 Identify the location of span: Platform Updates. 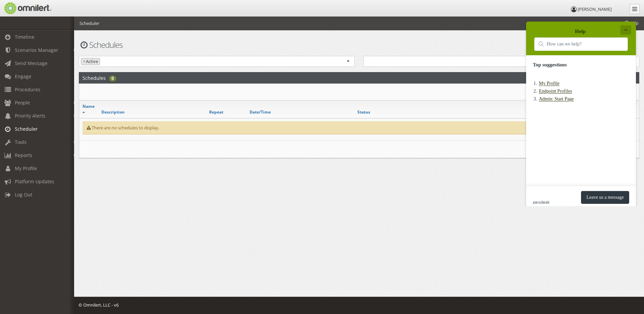
(34, 181).